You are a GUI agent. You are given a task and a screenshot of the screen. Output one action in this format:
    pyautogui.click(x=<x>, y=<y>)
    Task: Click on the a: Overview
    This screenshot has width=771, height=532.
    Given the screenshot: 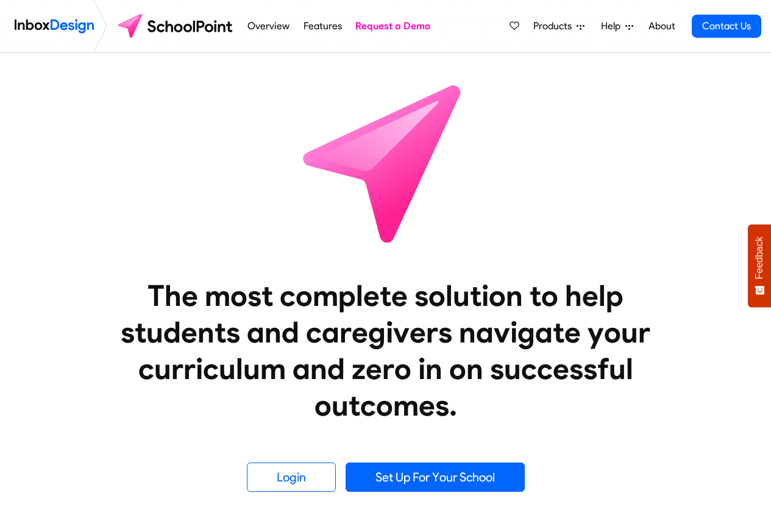 What is the action you would take?
    pyautogui.click(x=269, y=26)
    